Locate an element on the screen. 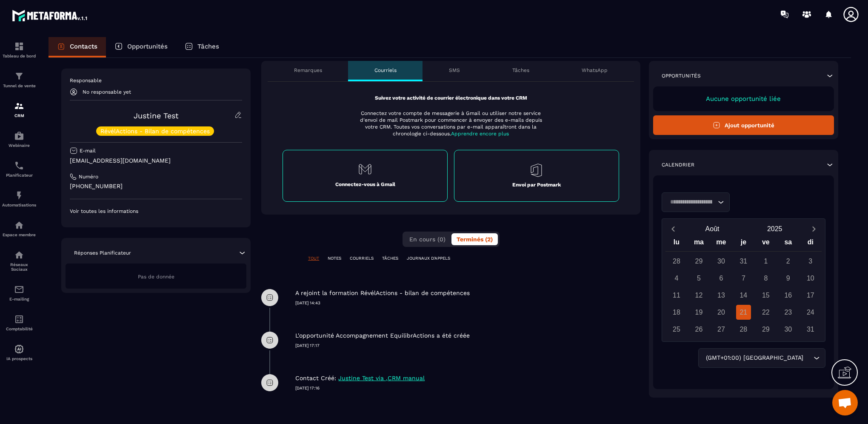  div: 13 is located at coordinates (721, 295).